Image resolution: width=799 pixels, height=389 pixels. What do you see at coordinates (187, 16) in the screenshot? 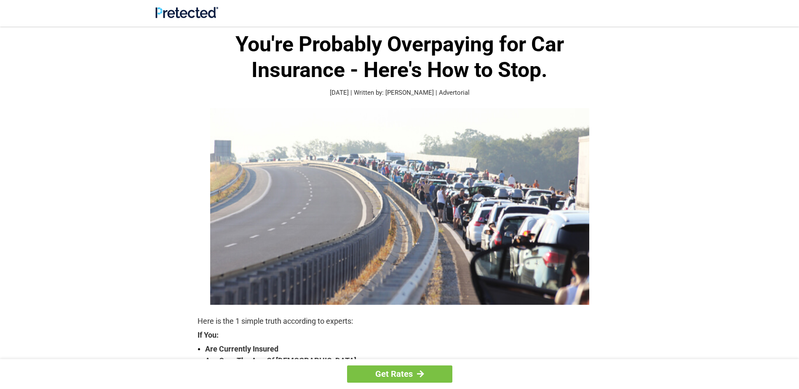
I see `a: Site Logo` at bounding box center [187, 16].